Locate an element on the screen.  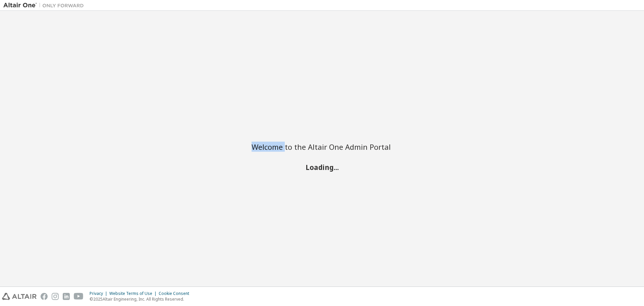
img: facebook.svg is located at coordinates (44, 296).